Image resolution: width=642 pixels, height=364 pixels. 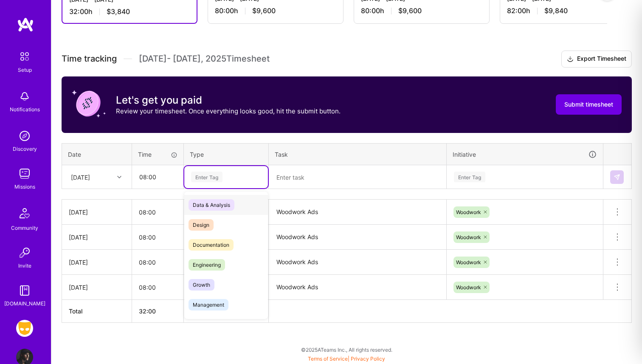 What do you see at coordinates (346, 349) in the screenshot?
I see `div: © 2025 ATeams Inc., All rights reserved.` at bounding box center [346, 349].